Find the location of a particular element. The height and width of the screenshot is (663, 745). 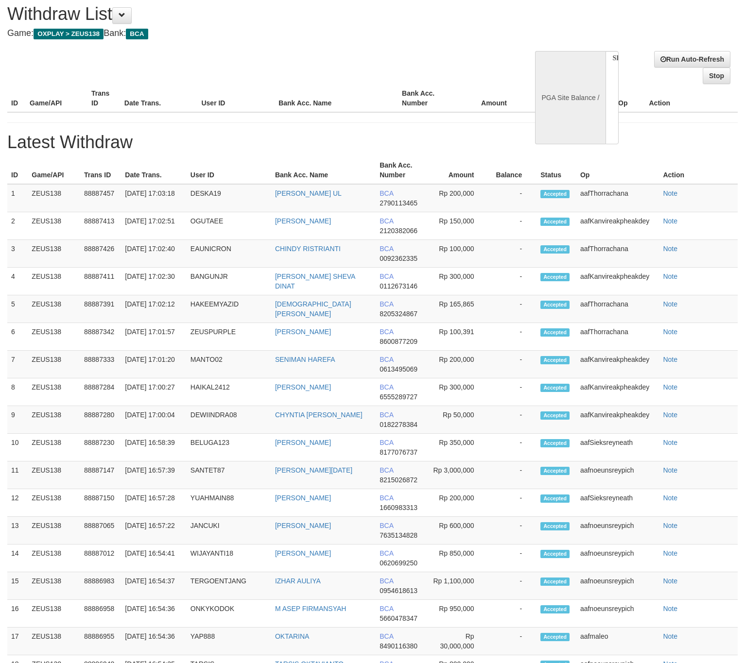

td: Rp 165,865 is located at coordinates (458, 309).